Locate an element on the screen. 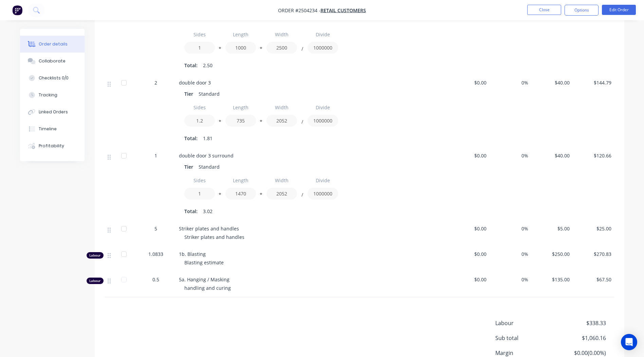 The image size is (644, 357). span: 2 is located at coordinates (156, 83).